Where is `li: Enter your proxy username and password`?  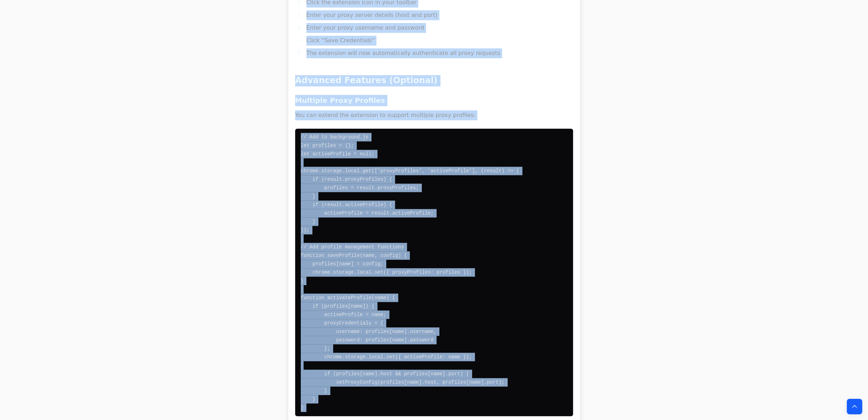
li: Enter your proxy username and password is located at coordinates (439, 28).